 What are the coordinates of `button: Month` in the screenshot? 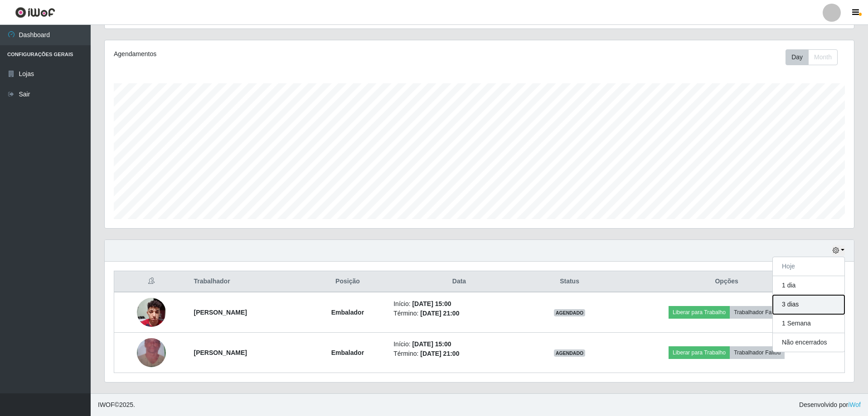 It's located at (822, 57).